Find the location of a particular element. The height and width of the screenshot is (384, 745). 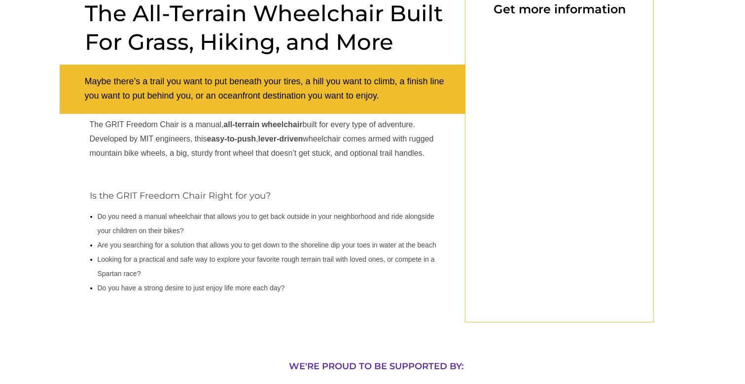

strong: easy-to-push is located at coordinates (232, 139).